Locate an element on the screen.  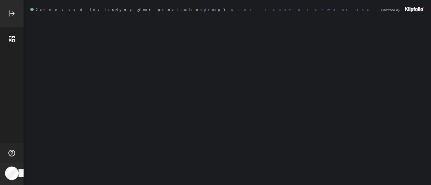
a: Trust & Terms of Use is located at coordinates (319, 10).